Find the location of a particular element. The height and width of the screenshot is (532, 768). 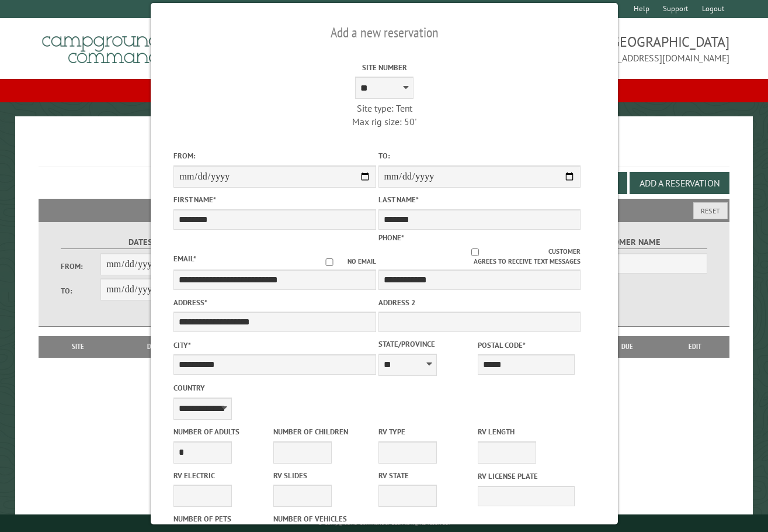

th: Edit is located at coordinates (694, 347).